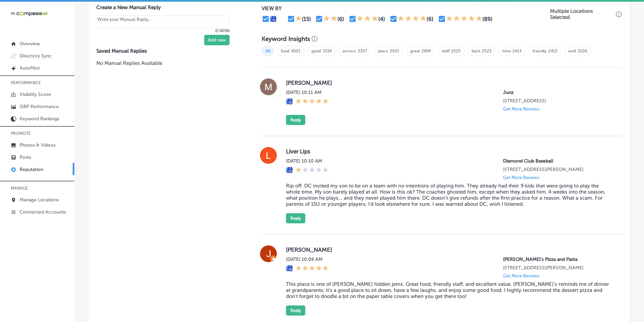  Describe the element at coordinates (268, 51) in the screenshot. I see `span: All` at that location.